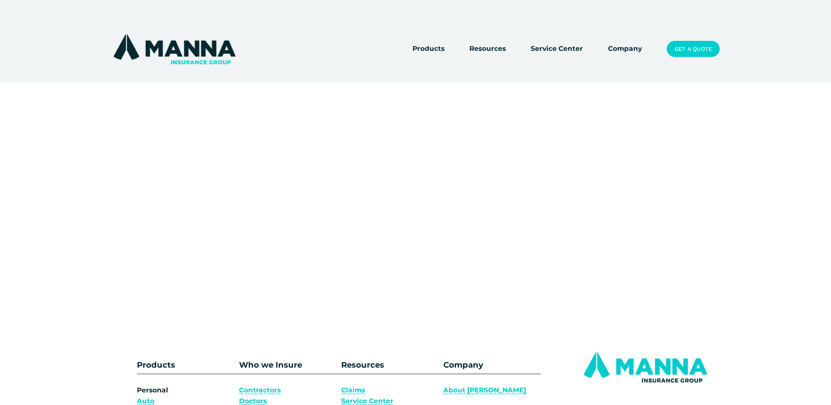 Image resolution: width=831 pixels, height=405 pixels. What do you see at coordinates (174, 49) in the screenshot?
I see `img: Manna Insurance Group` at bounding box center [174, 49].